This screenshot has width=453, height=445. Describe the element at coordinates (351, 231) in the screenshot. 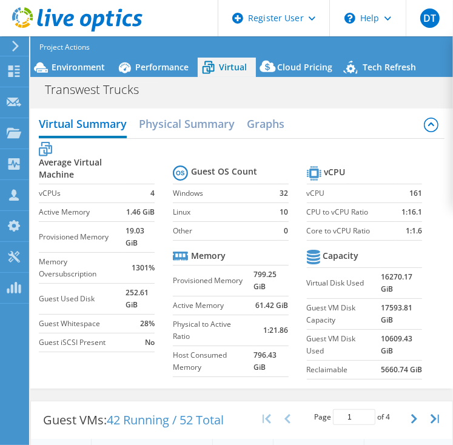

I see `label: Core to vCPU Ratio` at that location.